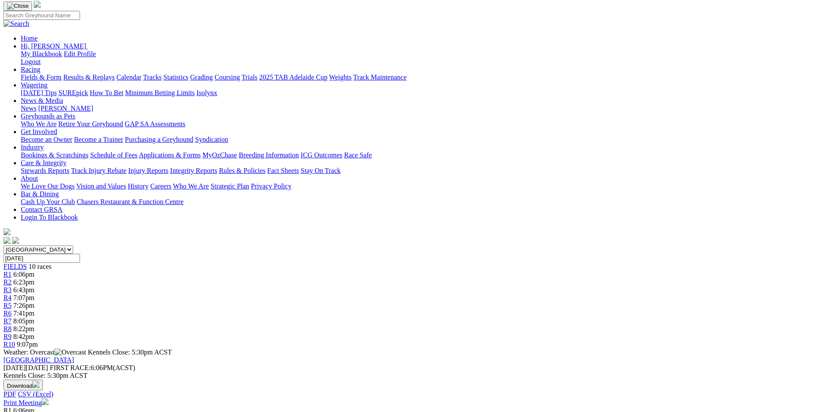 This screenshot has width=824, height=412. I want to click on a: Integrity Reports, so click(193, 170).